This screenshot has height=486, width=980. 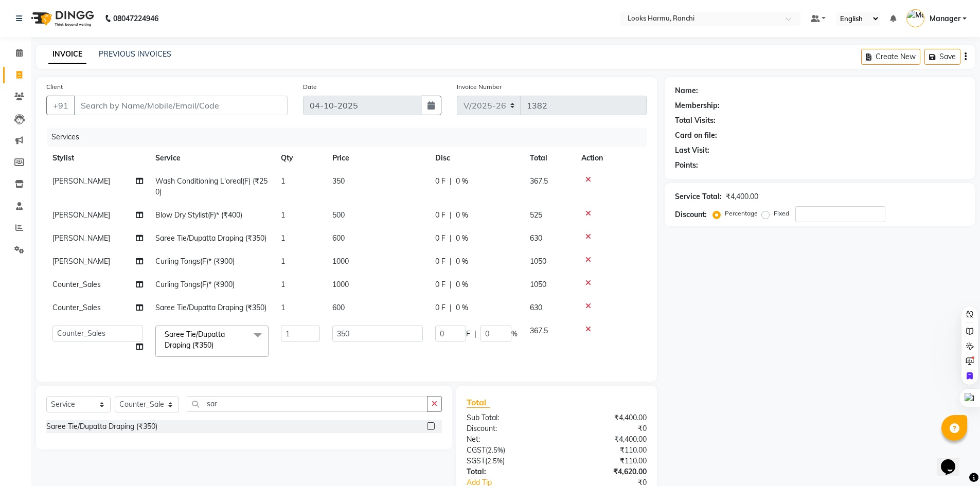 What do you see at coordinates (198, 215) in the screenshot?
I see `span: Blow Dry Stylist(F)* (₹400)` at bounding box center [198, 215].